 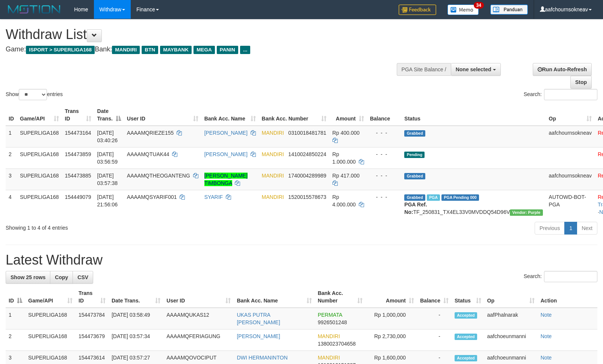 What do you see at coordinates (200, 34) in the screenshot?
I see `h1: Withdraw List` at bounding box center [200, 34].